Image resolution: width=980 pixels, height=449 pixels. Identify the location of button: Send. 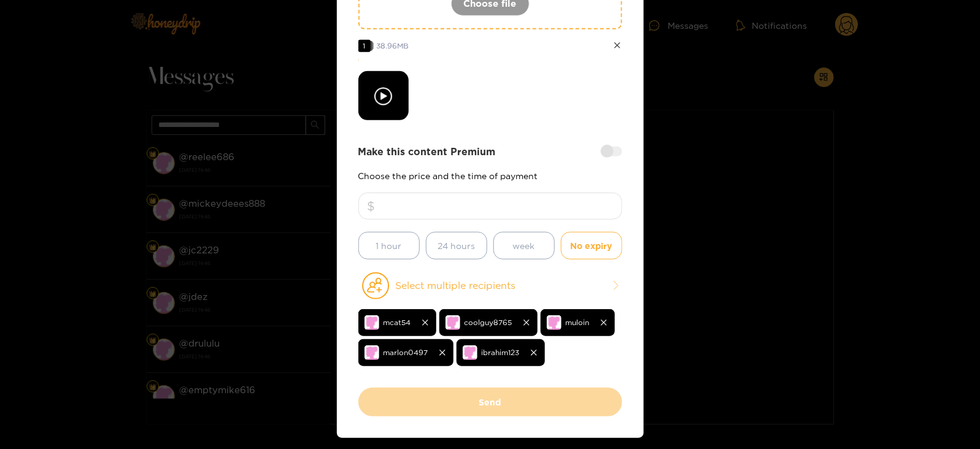
(491, 402).